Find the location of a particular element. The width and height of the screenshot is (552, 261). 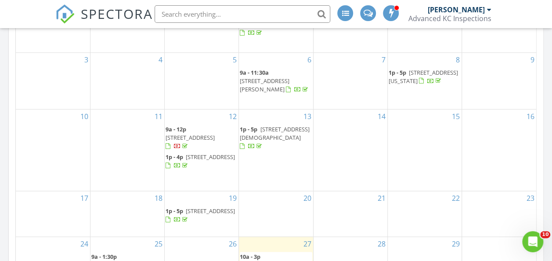

td: Go to August 17, 2025 is located at coordinates (53, 213).